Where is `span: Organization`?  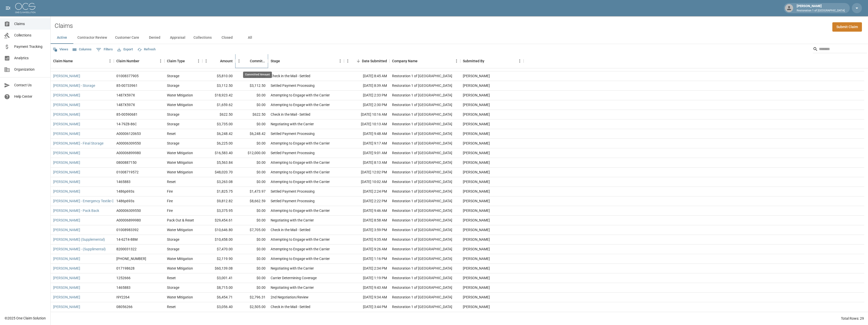 span: Organization is located at coordinates (30, 70).